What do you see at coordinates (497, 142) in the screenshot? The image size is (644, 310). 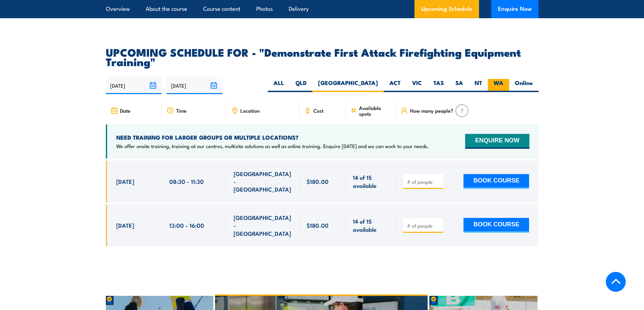 I see `button: ENQUIRE NOW` at bounding box center [497, 142].